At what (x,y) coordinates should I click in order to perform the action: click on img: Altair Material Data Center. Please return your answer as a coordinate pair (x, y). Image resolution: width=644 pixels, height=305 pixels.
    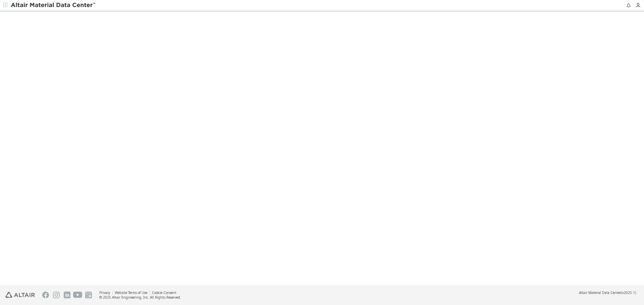
    Looking at the image, I should click on (54, 6).